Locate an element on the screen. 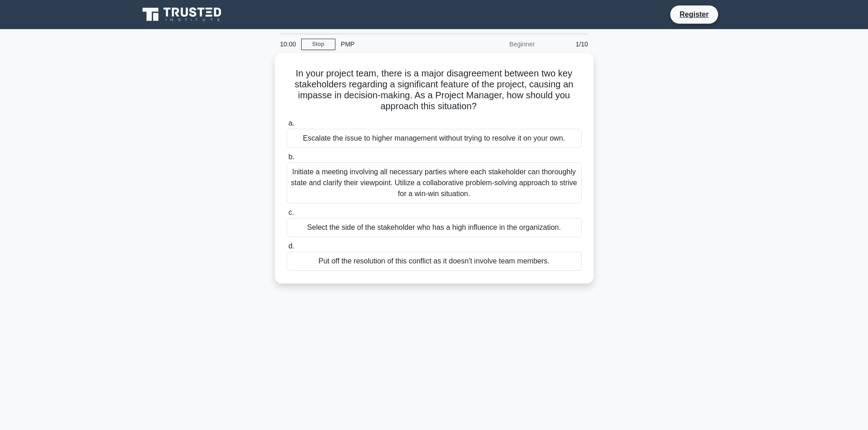 The height and width of the screenshot is (430, 868). span: d. is located at coordinates (291, 246).